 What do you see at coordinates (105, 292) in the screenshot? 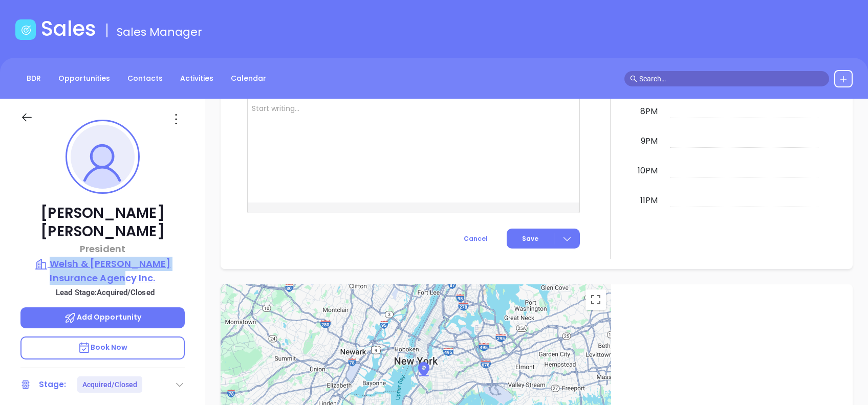
I see `p: Lead Stage: Acquired/Closed` at bounding box center [105, 292].